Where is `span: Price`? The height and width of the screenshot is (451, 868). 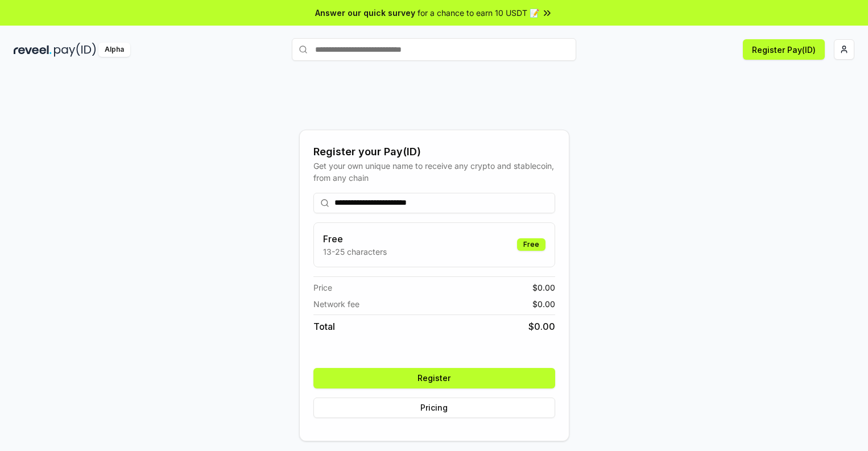 span: Price is located at coordinates (323, 287).